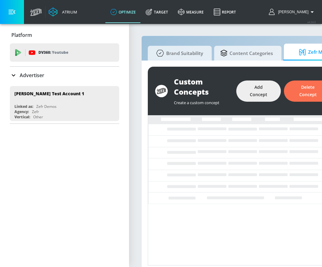 The height and width of the screenshot is (267, 322). I want to click on div: Vertical:, so click(22, 117).